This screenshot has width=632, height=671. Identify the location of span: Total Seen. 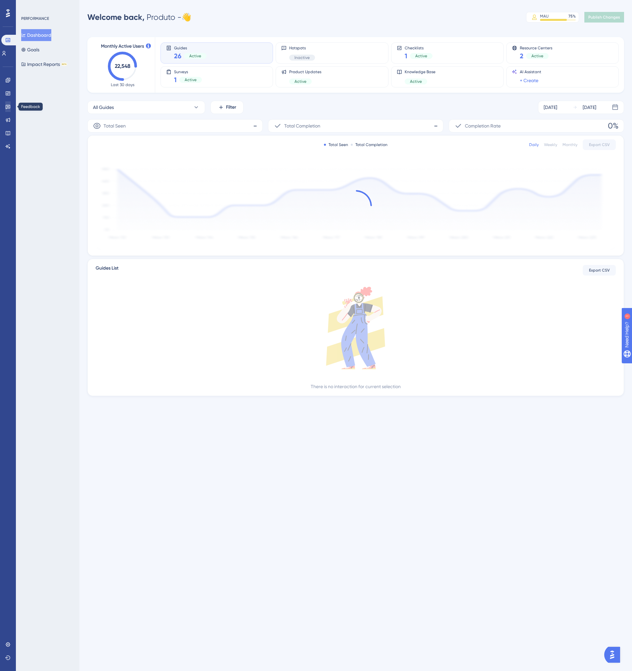
(115, 126).